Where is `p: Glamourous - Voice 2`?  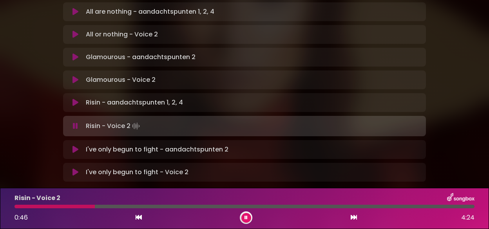
p: Glamourous - Voice 2 is located at coordinates (121, 80).